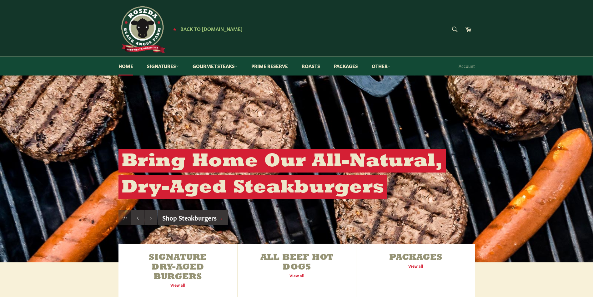  I want to click on button: Previous slide, so click(137, 218).